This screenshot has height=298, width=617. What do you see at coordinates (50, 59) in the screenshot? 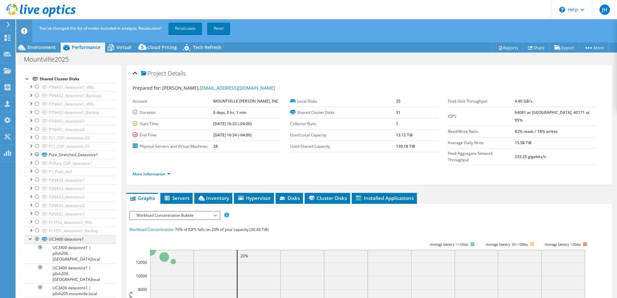
I see `h1: Mountville2025` at bounding box center [50, 59].